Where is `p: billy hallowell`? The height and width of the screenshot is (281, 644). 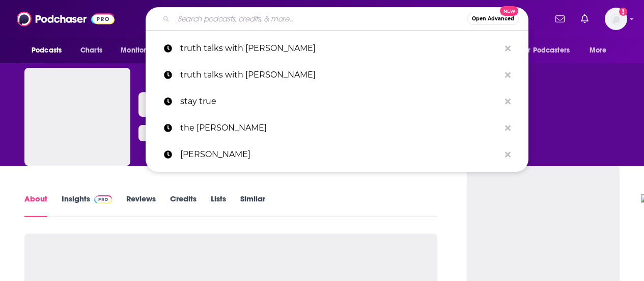
p: billy hallowell is located at coordinates (340, 154).